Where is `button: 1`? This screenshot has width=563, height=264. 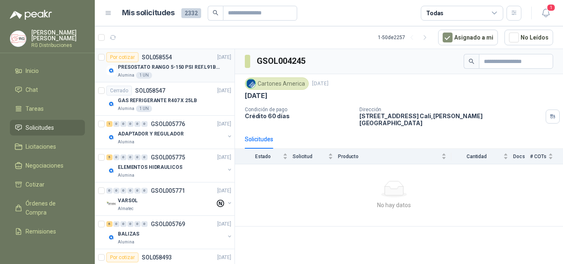
button: 1 is located at coordinates (545, 13).